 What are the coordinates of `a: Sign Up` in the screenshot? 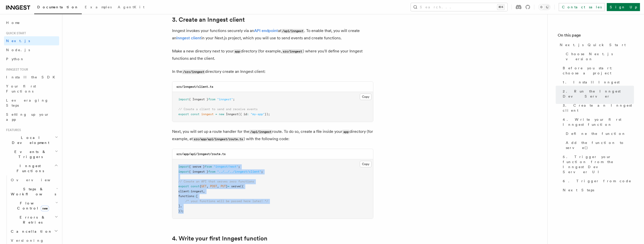 It's located at (623, 7).